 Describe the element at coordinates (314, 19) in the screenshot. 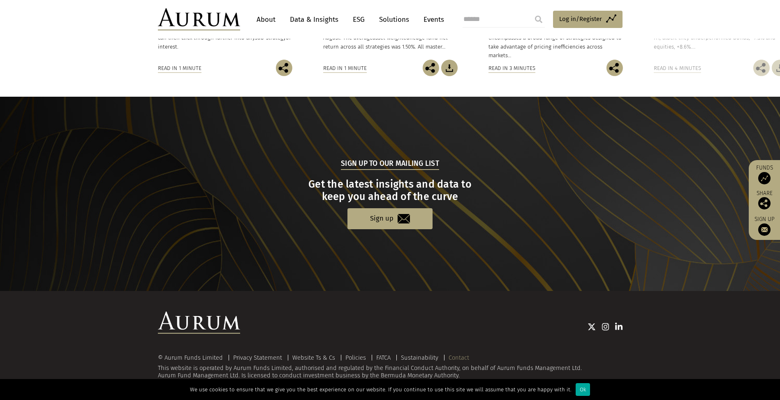

I see `a: Data & Insights` at that location.